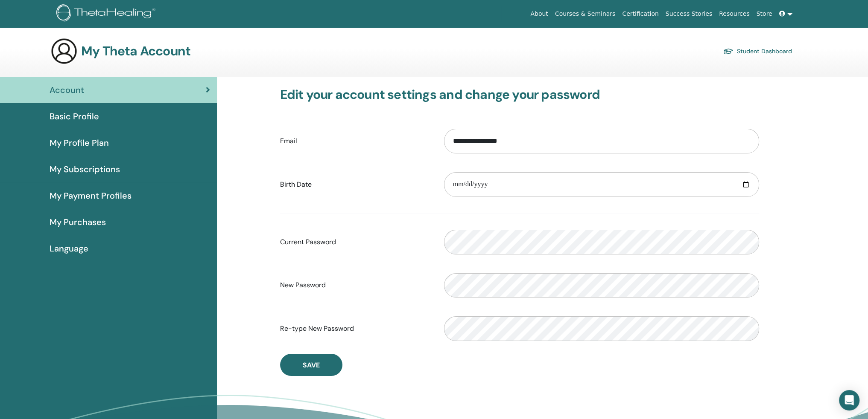  Describe the element at coordinates (74, 116) in the screenshot. I see `span: Basic Profile` at that location.